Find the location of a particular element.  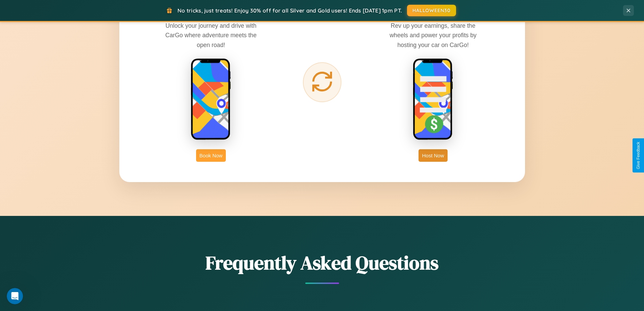

button: Host Now is located at coordinates (433, 155).